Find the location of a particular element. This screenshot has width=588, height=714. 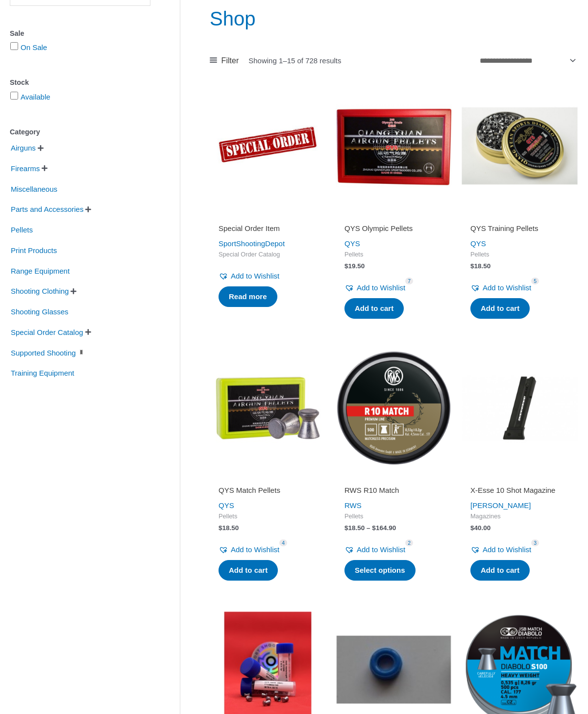

a: Add to cart: “QYS Training Pellets” is located at coordinates (500, 308).